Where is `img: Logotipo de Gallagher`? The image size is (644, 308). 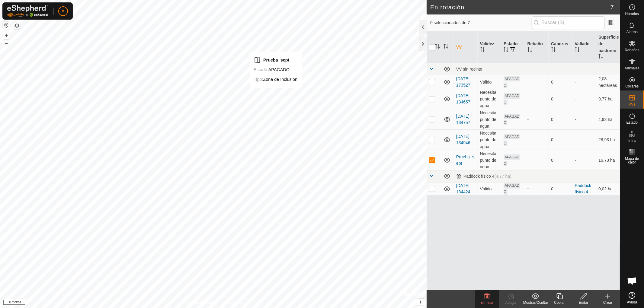 img: Logotipo de Gallagher is located at coordinates (28, 11).